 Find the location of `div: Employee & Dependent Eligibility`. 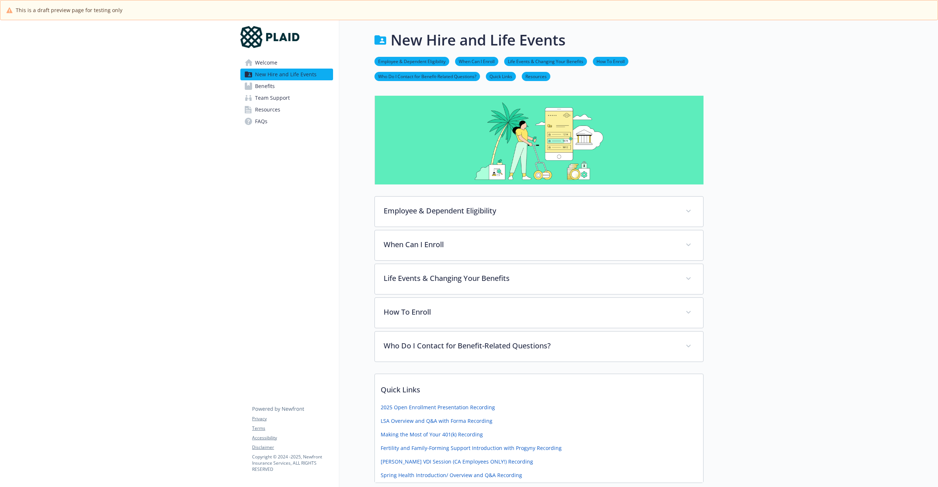

div: Employee & Dependent Eligibility is located at coordinates (539, 211).